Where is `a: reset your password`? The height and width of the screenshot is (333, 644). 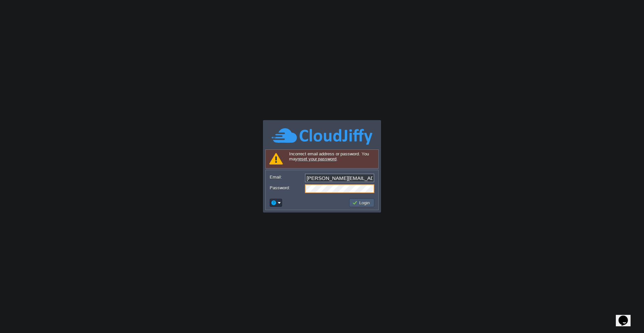
a: reset your password is located at coordinates (317, 159).